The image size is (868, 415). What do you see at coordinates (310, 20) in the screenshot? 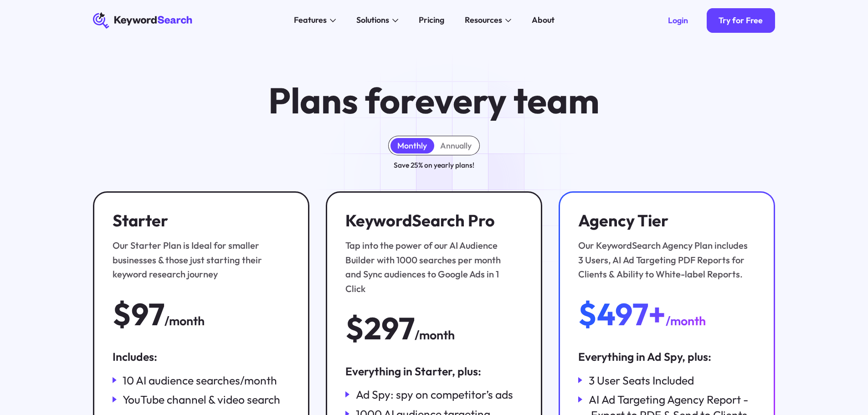
I see `div: Features` at bounding box center [310, 20].